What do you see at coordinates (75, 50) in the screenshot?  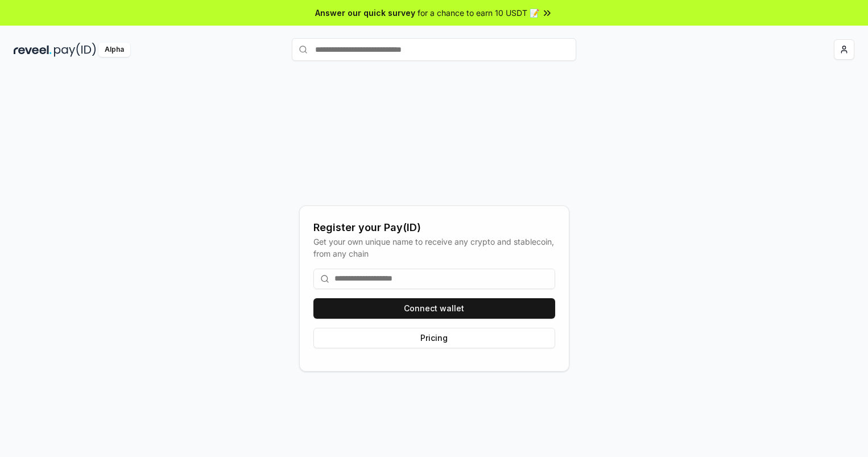 I see `img: pay_id` at bounding box center [75, 50].